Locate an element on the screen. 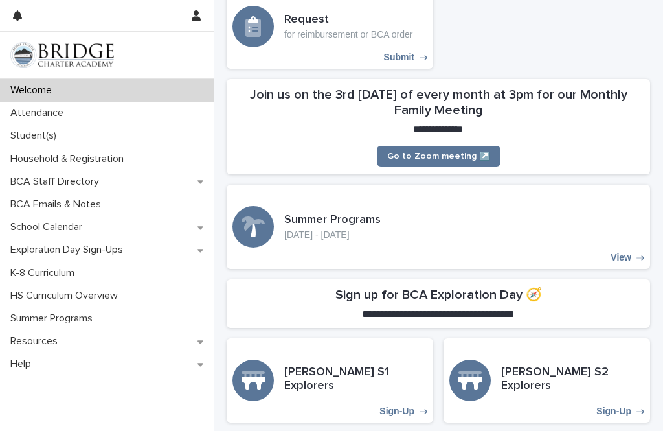 The image size is (663, 431). a: Go to Zoom meeting ↗️ is located at coordinates (439, 156).